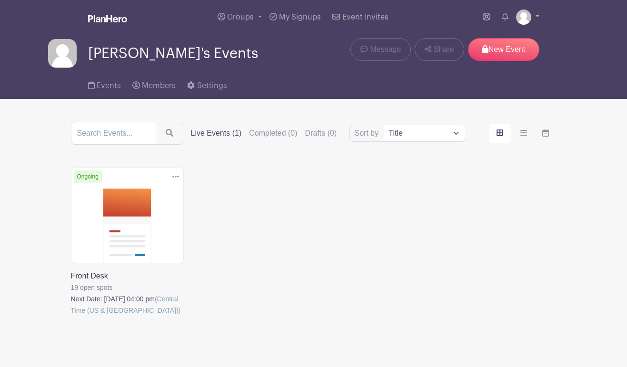  Describe the element at coordinates (241, 17) in the screenshot. I see `span: Groups` at that location.